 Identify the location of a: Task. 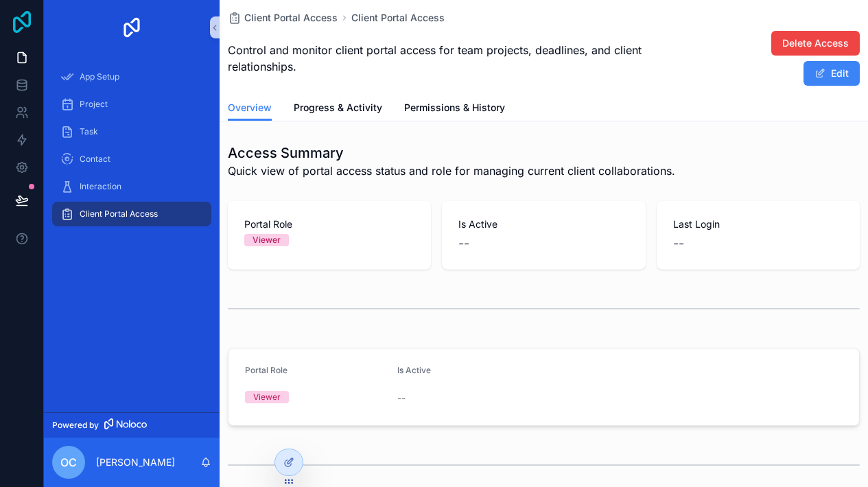
(132, 132).